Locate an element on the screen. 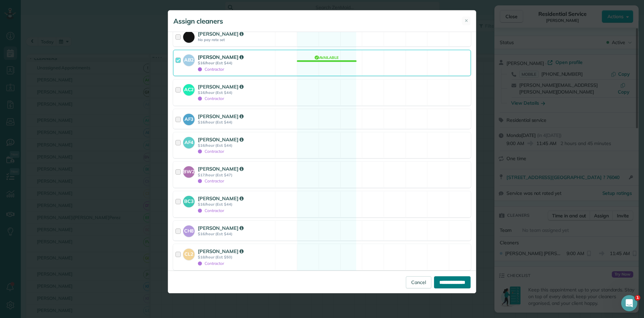 The width and height of the screenshot is (644, 318). strong: BW2 is located at coordinates (189, 170).